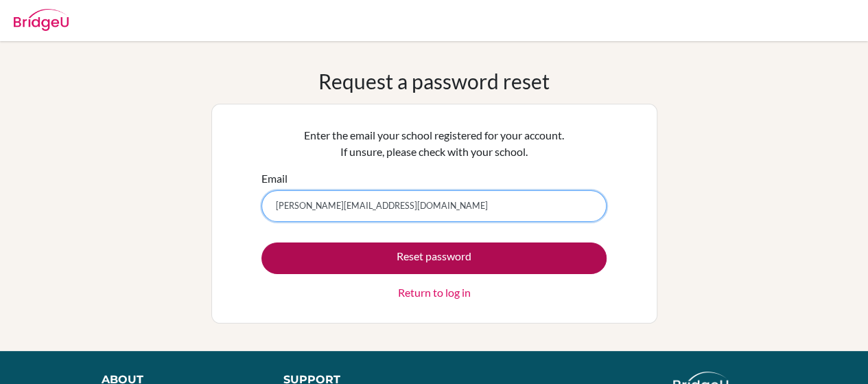 The width and height of the screenshot is (868, 384). I want to click on img: Bridge-U, so click(41, 20).